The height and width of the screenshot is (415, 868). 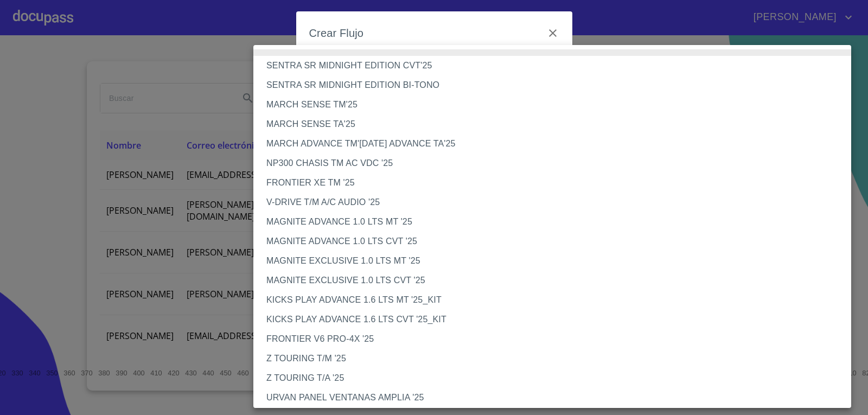 I want to click on li: KICKS PLAY ADVANCE 1.6 LTS CVT '25_KIT, so click(x=556, y=320).